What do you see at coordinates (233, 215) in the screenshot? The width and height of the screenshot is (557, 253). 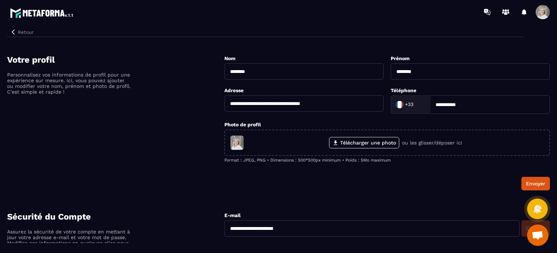 I see `label: E-mail` at bounding box center [233, 215].